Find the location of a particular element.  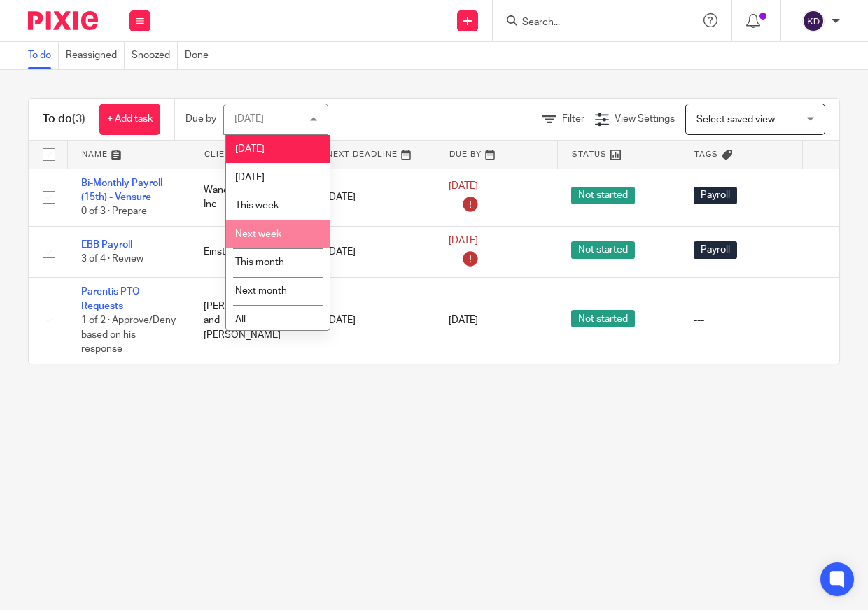

span: Filter is located at coordinates (573, 119).